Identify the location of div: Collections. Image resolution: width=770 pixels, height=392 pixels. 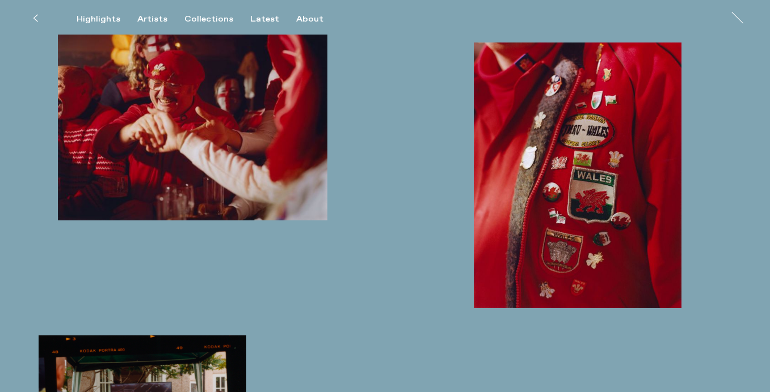
(209, 19).